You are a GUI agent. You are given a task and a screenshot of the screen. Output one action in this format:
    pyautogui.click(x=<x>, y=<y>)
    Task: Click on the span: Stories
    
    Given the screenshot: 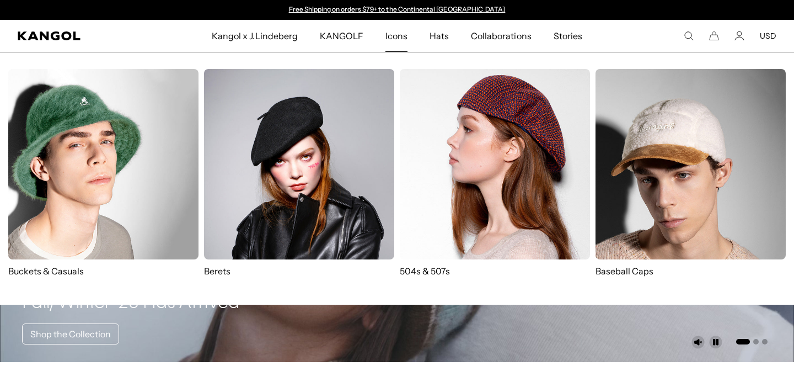 What is the action you would take?
    pyautogui.click(x=568, y=36)
    